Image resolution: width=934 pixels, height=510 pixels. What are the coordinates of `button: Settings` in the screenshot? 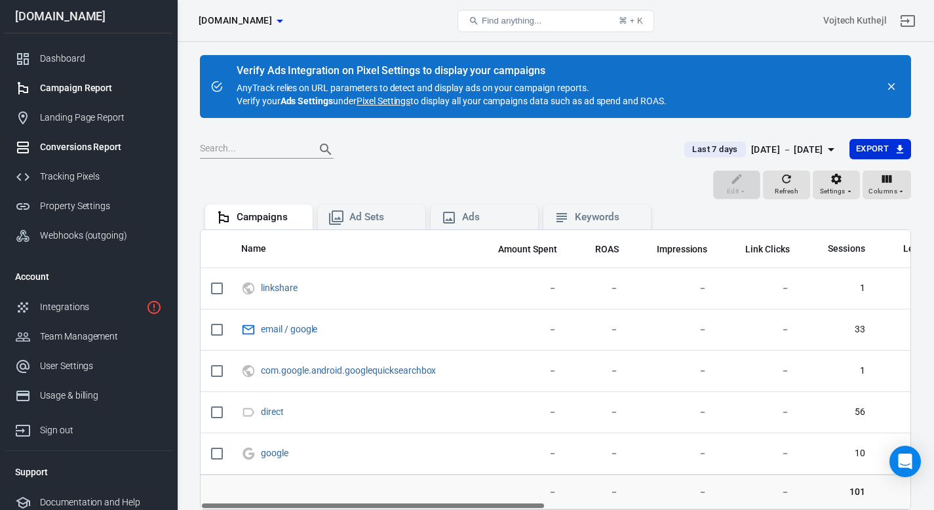 It's located at (837, 185).